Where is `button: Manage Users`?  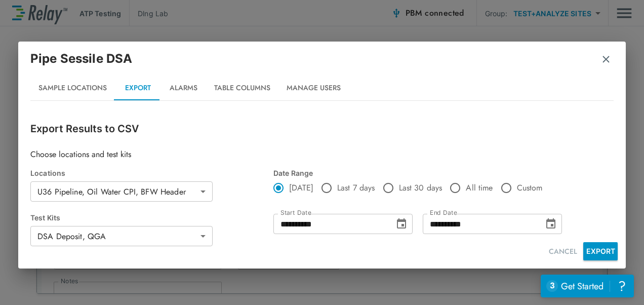
button: Manage Users is located at coordinates (314, 88).